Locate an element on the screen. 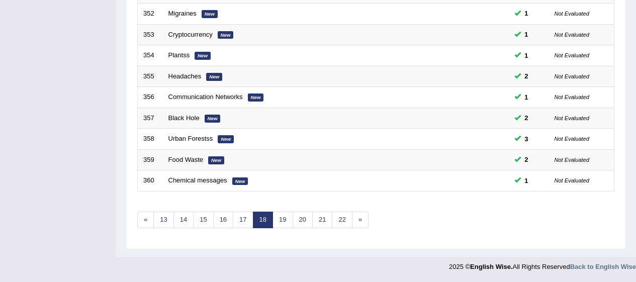 The height and width of the screenshot is (282, 636). a: Cryptocurrency is located at coordinates (190, 34).